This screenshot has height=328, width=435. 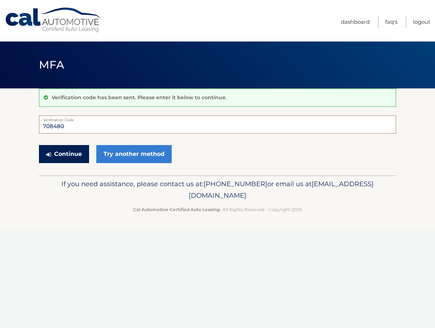 What do you see at coordinates (64, 154) in the screenshot?
I see `button: Continue` at bounding box center [64, 154].